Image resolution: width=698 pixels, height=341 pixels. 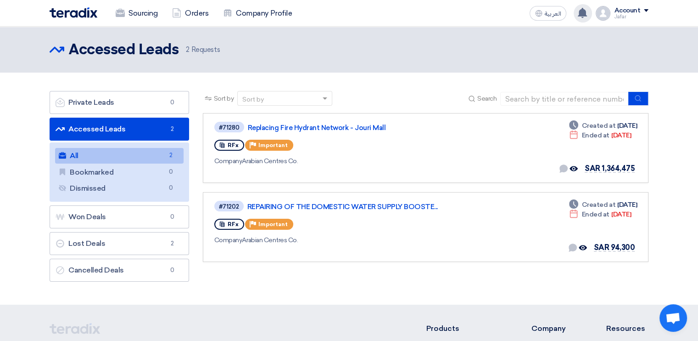 What do you see at coordinates (119, 243) in the screenshot?
I see `a: Lost Deals2` at bounding box center [119, 243].